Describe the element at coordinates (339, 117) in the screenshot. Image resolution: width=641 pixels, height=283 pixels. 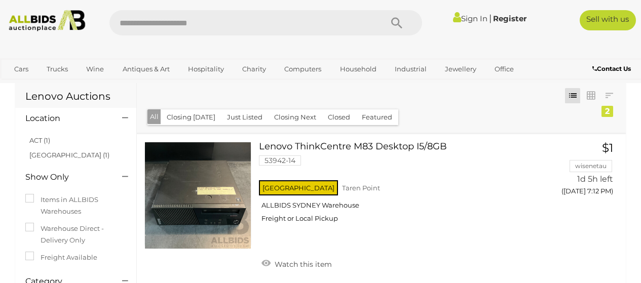
I see `button: Closed` at that location.